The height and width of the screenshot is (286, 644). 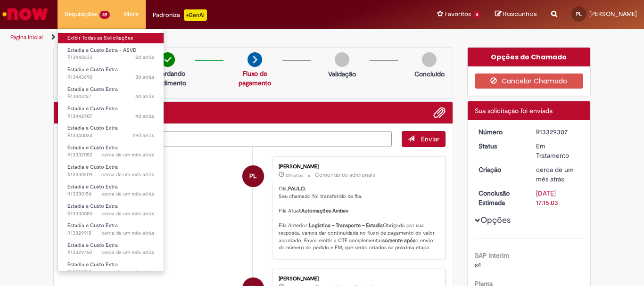 I want to click on img: check-circle-green.png, so click(x=167, y=59).